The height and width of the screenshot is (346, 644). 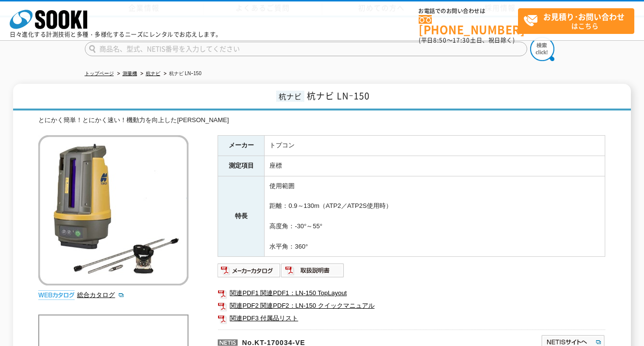 I want to click on td: トプコン, so click(x=434, y=146).